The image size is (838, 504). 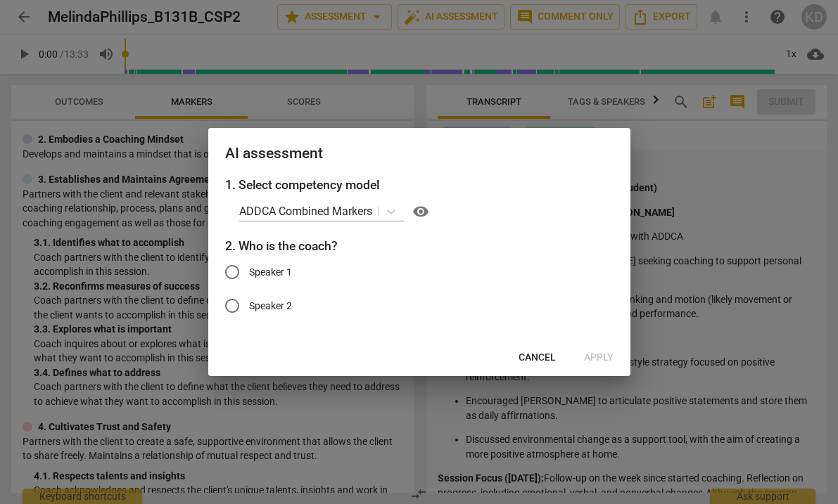 What do you see at coordinates (537, 358) in the screenshot?
I see `span: Cancel` at bounding box center [537, 358].